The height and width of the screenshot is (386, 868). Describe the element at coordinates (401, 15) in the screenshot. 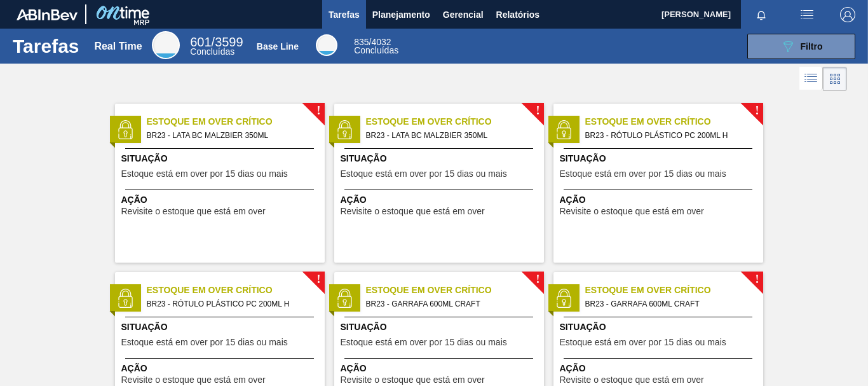

I see `span: Planejamento` at that location.